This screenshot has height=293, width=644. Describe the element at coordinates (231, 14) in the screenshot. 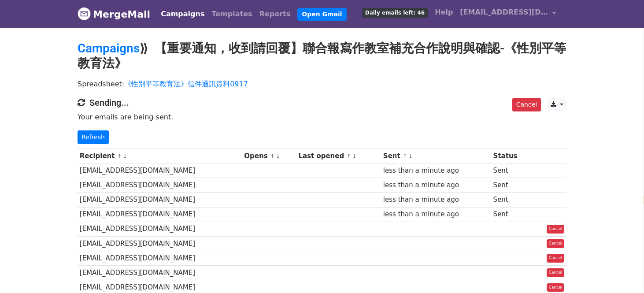

I see `a: Templates` at that location.